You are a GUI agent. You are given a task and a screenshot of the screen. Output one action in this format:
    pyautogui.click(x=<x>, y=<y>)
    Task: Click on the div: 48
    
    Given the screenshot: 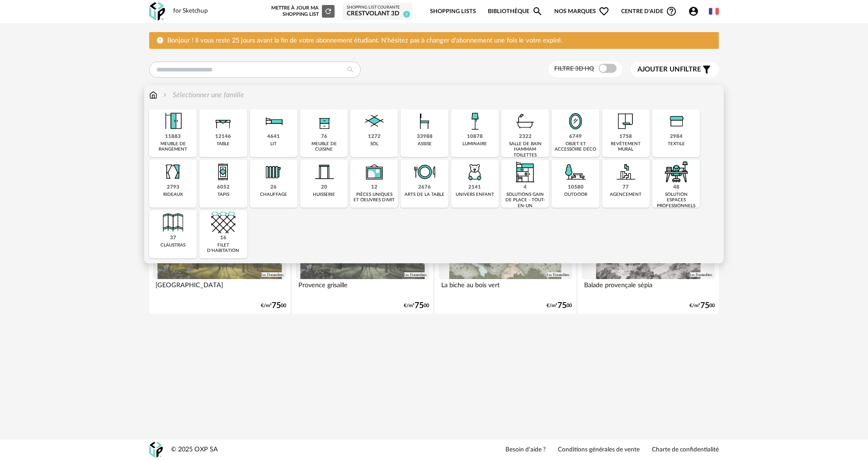 What is the action you would take?
    pyautogui.click(x=676, y=187)
    